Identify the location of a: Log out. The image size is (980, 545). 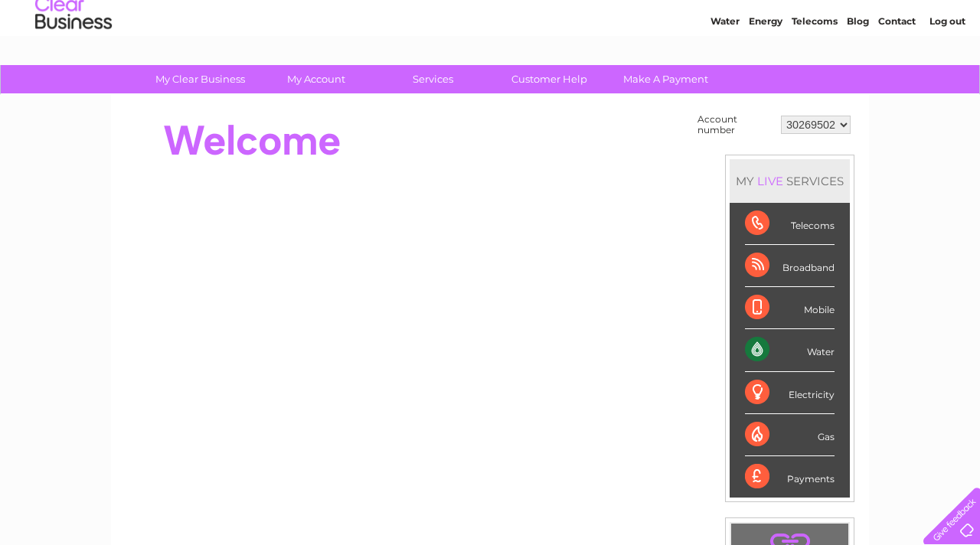
(947, 70).